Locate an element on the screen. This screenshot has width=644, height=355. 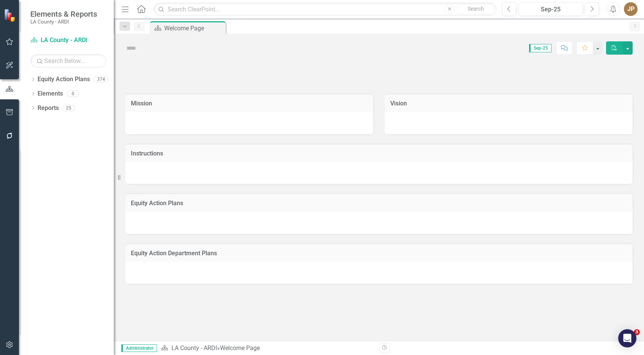
button: Search is located at coordinates (476, 9).